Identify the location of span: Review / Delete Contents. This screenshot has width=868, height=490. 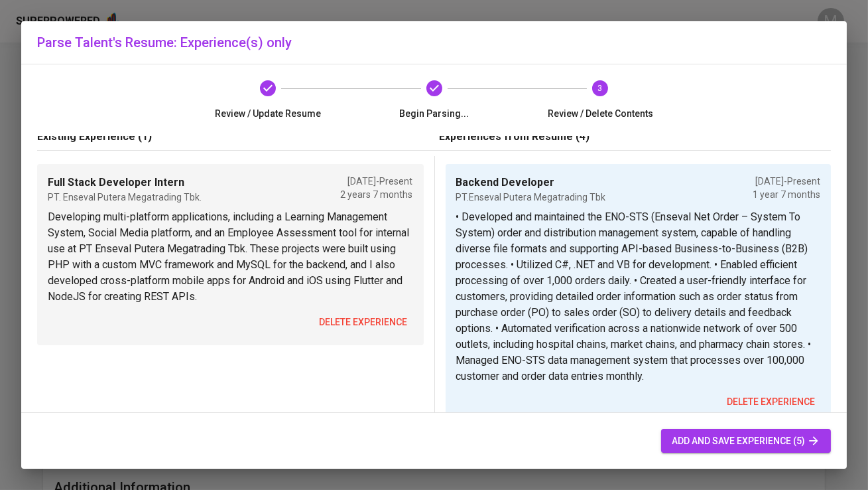
(600, 114).